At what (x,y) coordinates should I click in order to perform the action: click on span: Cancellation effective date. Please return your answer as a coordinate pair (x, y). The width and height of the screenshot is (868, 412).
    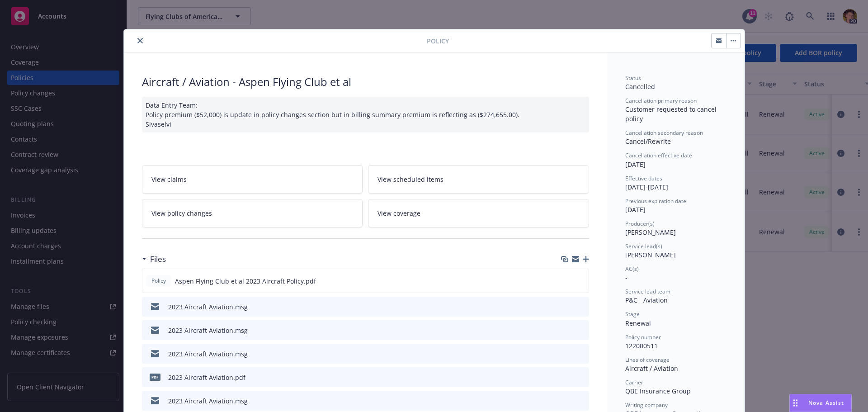
    Looking at the image, I should click on (659, 155).